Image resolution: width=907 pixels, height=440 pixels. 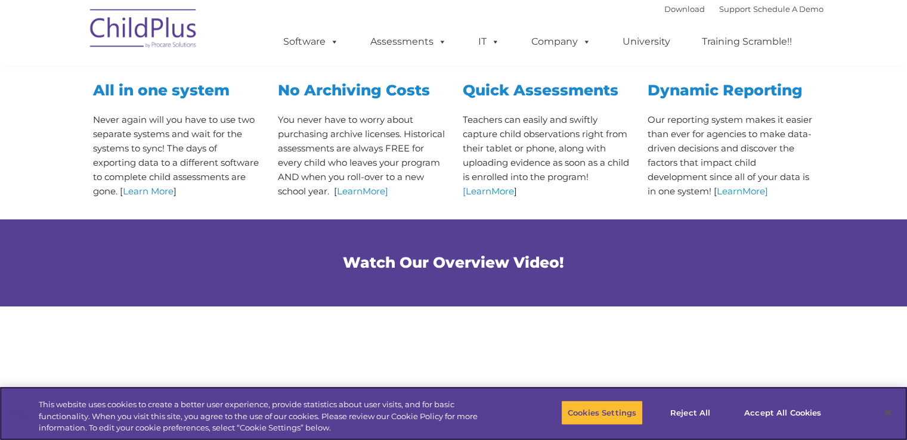 I want to click on span: Quick Assessments, so click(x=540, y=90).